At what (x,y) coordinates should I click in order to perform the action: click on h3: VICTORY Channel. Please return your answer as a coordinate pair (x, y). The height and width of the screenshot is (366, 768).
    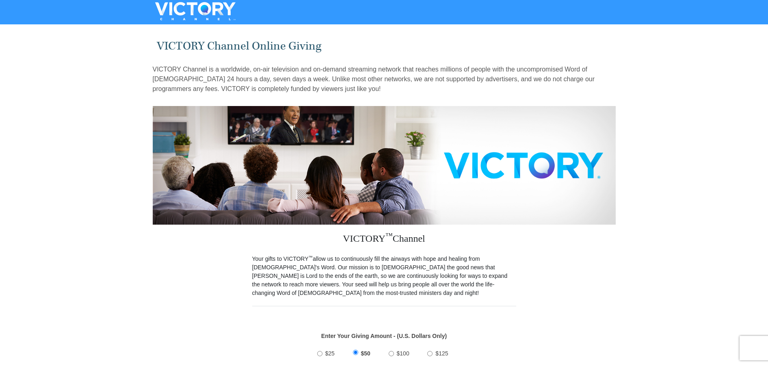
    Looking at the image, I should click on (384, 239).